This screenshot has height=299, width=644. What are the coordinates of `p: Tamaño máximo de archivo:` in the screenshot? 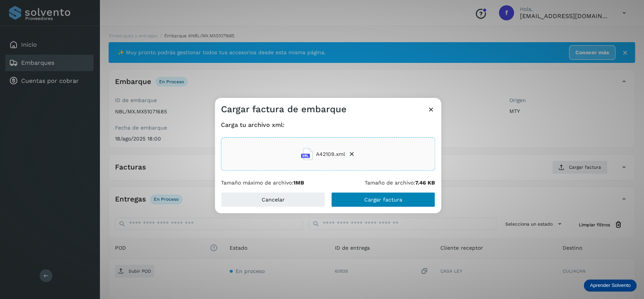 It's located at (263, 183).